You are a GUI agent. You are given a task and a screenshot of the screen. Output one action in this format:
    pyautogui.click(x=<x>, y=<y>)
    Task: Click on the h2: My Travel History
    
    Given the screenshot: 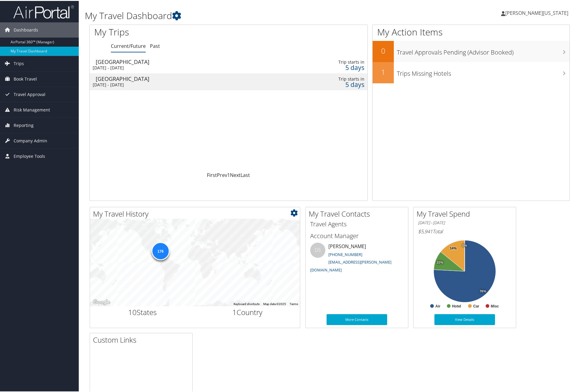 What is the action you would take?
    pyautogui.click(x=196, y=213)
    